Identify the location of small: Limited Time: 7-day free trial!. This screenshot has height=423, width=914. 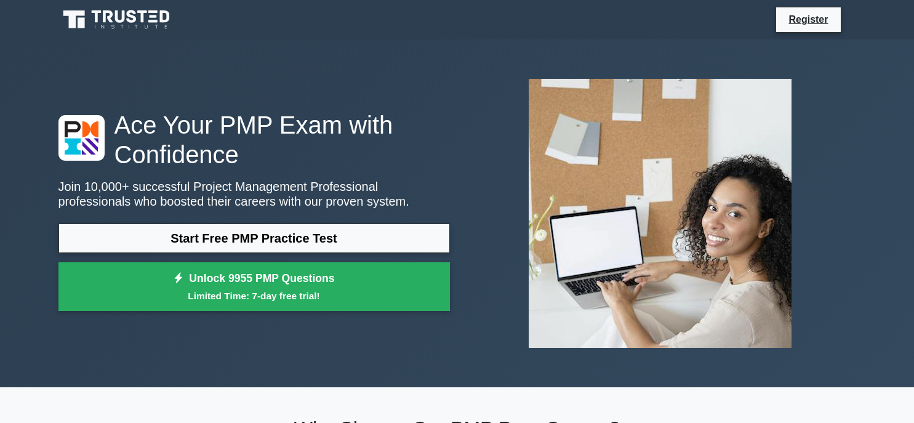
(254, 295).